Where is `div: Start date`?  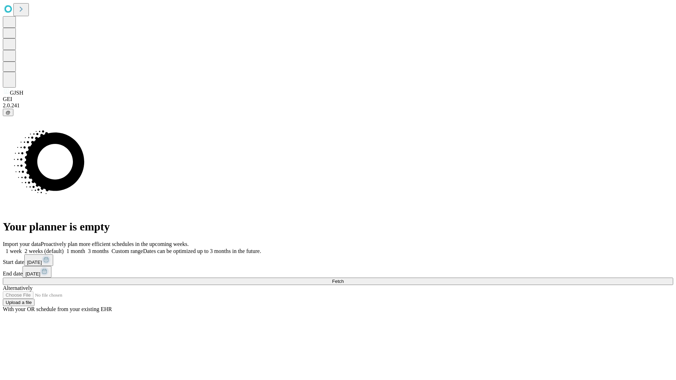 div: Start date is located at coordinates (338, 260).